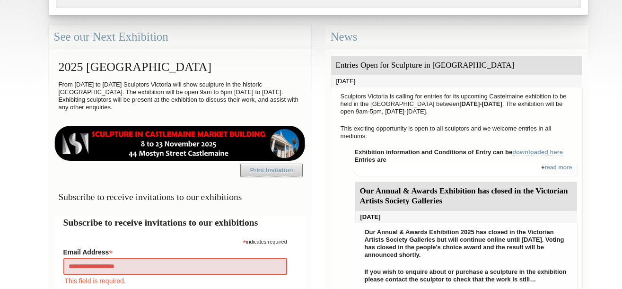 The image size is (622, 289). I want to click on h2: Subscribe to receive invitations to our exhibitions, so click(180, 222).